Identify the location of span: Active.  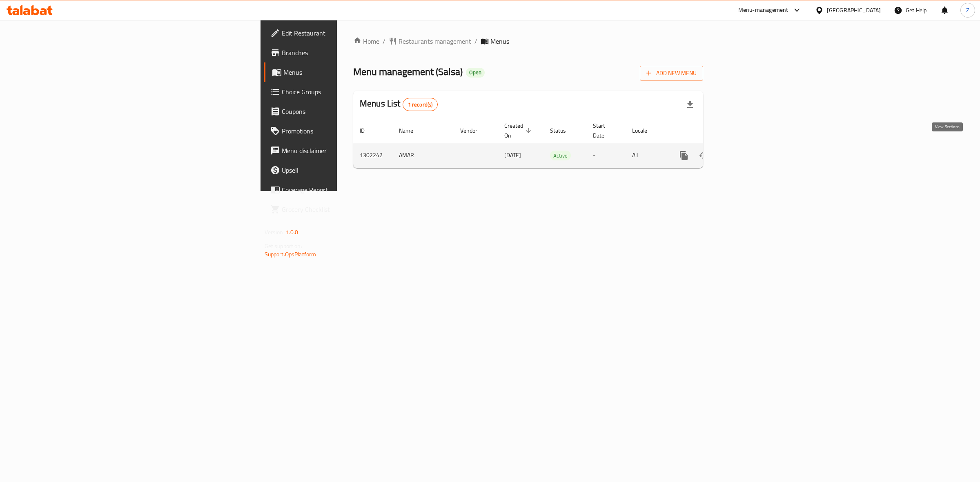
(560, 155).